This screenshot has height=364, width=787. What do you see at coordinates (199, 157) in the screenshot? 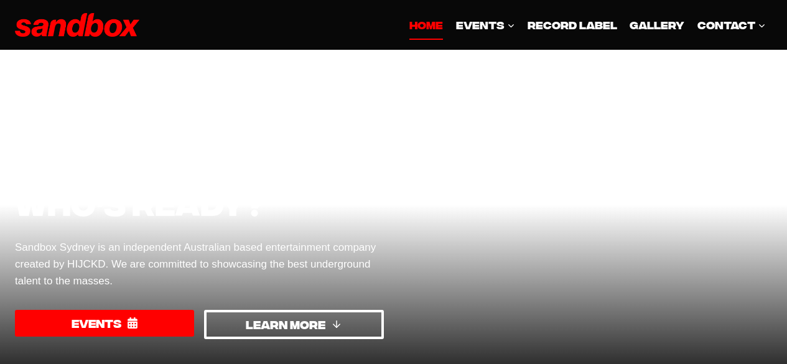
I see `h1: Sydney’s biggest monthly event, who’s ready?` at bounding box center [199, 157].